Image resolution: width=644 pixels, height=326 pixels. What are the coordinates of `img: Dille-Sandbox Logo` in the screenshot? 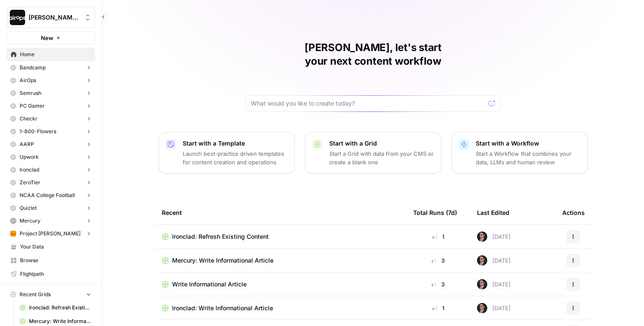 It's located at (17, 17).